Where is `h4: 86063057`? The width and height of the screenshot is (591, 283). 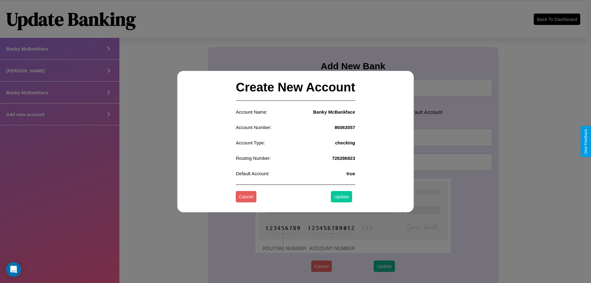 h4: 86063057 is located at coordinates (345, 127).